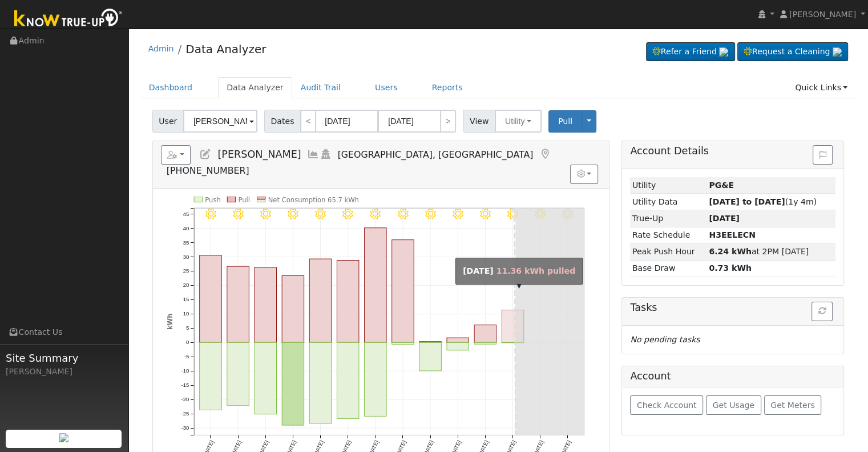 Image resolution: width=868 pixels, height=452 pixels. I want to click on button: Utility, so click(519, 121).